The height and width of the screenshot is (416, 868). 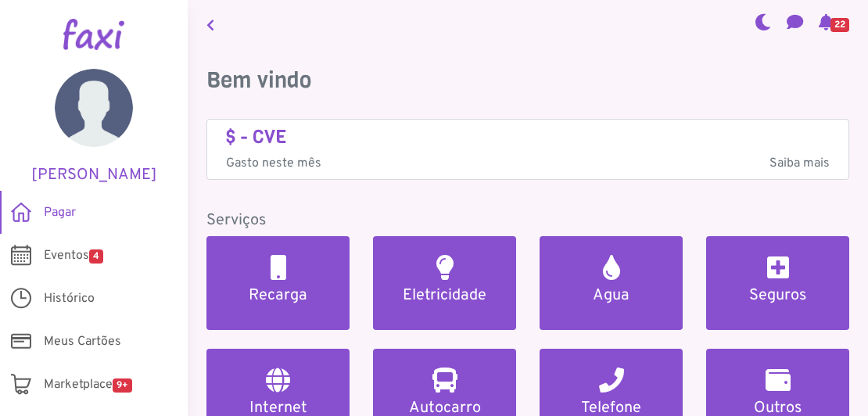 What do you see at coordinates (778, 283) in the screenshot?
I see `a: Seguros` at bounding box center [778, 283].